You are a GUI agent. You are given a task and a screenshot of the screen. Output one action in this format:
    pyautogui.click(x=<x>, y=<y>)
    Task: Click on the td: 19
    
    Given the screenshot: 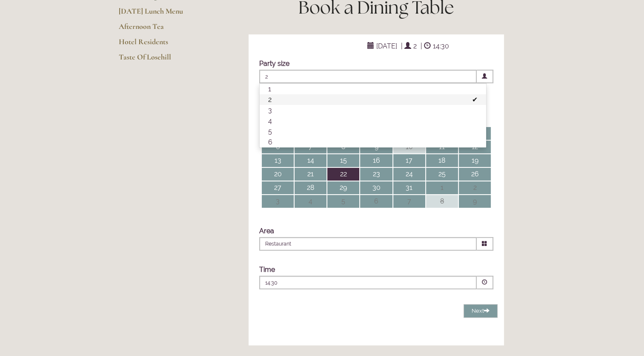 What is the action you would take?
    pyautogui.click(x=474, y=161)
    